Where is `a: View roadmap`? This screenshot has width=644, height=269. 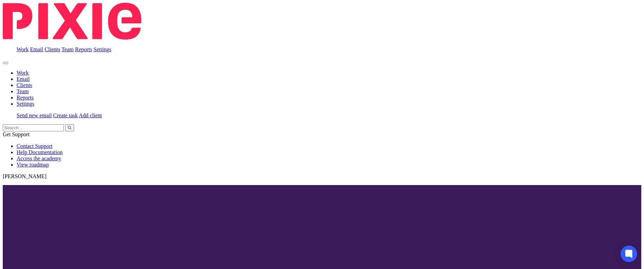
a: View roadmap is located at coordinates (32, 164).